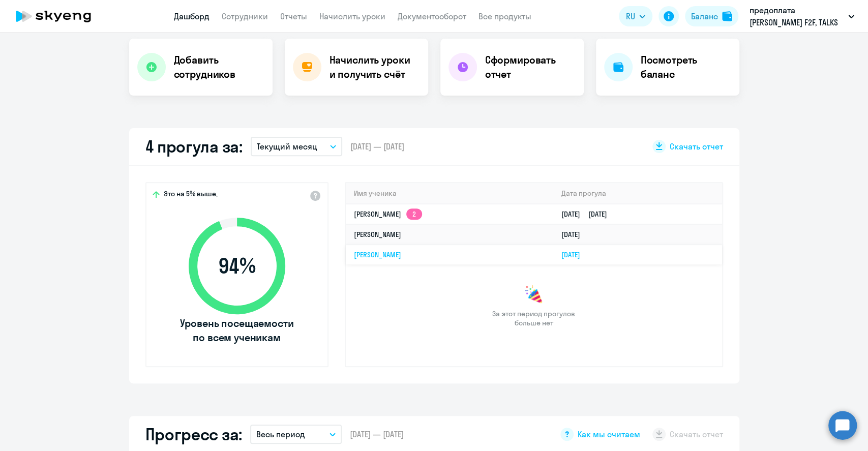 The width and height of the screenshot is (868, 451). What do you see at coordinates (414, 214) in the screenshot?
I see `app-skyeng-badge: 2` at bounding box center [414, 214].